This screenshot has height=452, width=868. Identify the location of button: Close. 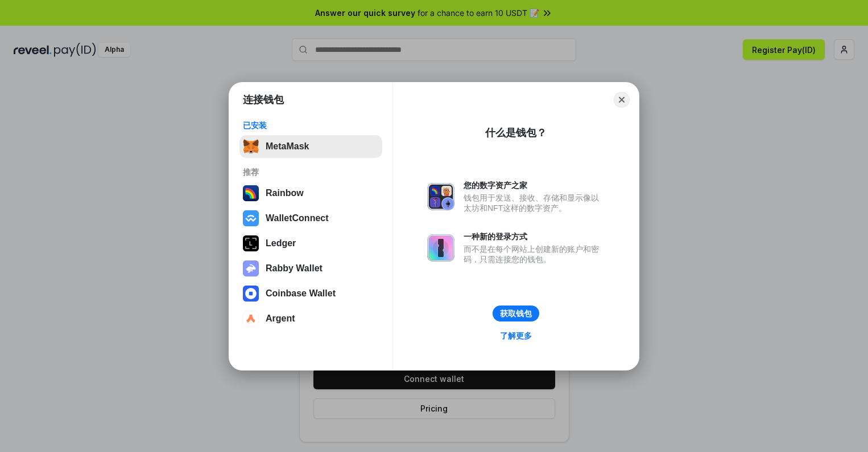
(622, 100).